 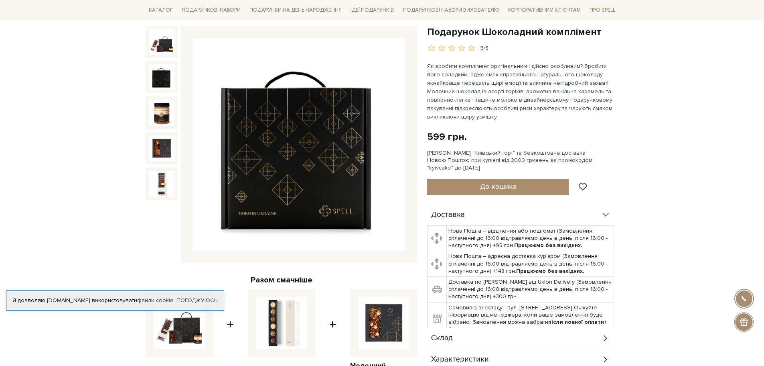 What do you see at coordinates (161, 10) in the screenshot?
I see `a: Каталог` at bounding box center [161, 10].